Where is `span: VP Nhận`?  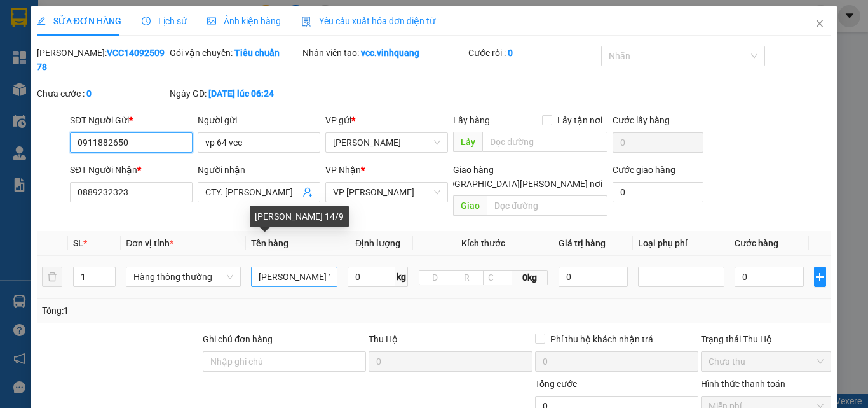 span: VP Nhận is located at coordinates (343, 170).